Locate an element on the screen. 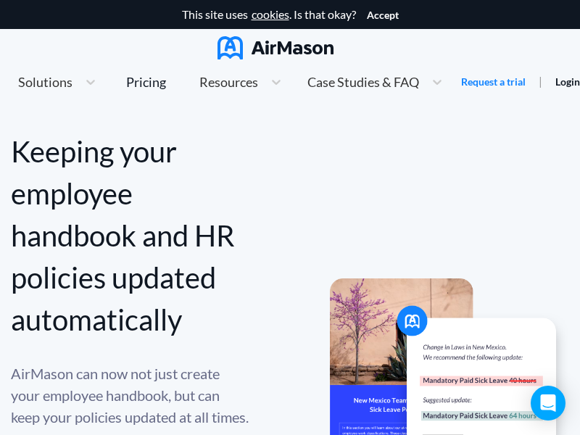 This screenshot has width=580, height=435. div: Keeping your employee handbook and HR policies updated automatically is located at coordinates (130, 236).